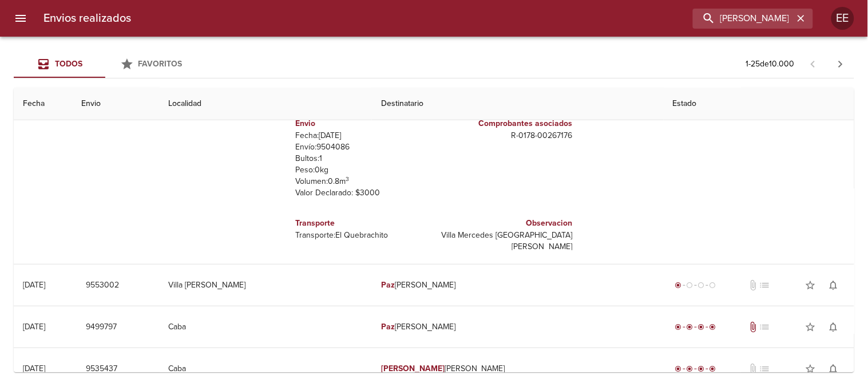 The width and height of the screenshot is (868, 386). What do you see at coordinates (101, 327) in the screenshot?
I see `button: 9499797` at bounding box center [101, 327].